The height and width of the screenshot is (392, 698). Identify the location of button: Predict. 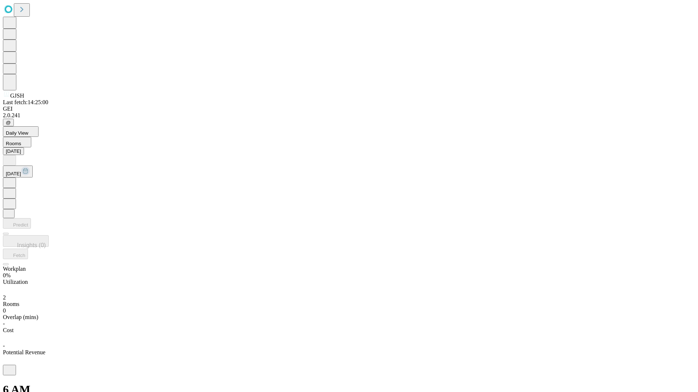
(17, 223).